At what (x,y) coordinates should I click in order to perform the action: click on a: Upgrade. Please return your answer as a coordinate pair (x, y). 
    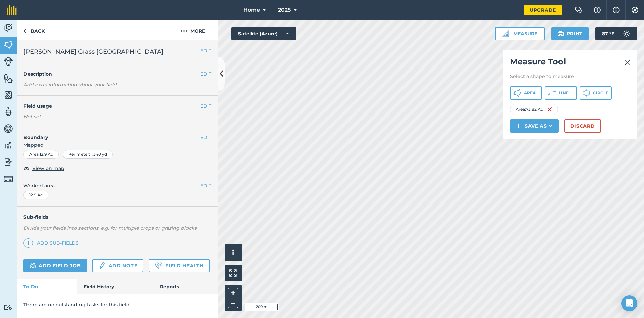
    Looking at the image, I should click on (543, 10).